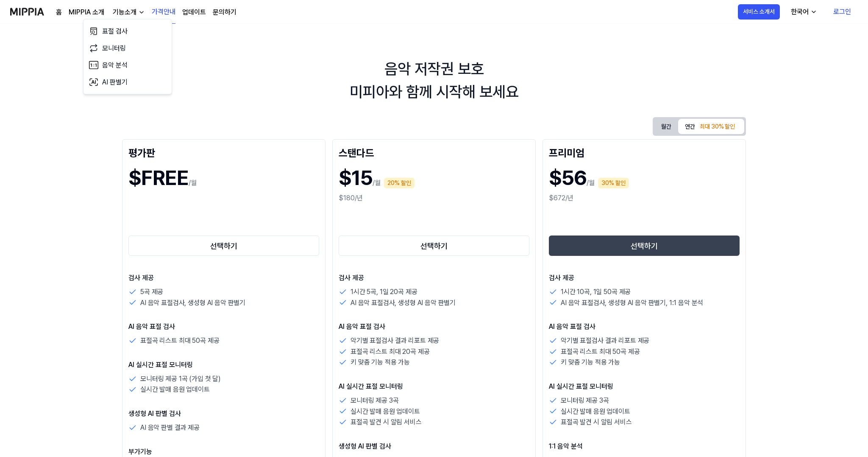 The height and width of the screenshot is (457, 868). Describe the element at coordinates (224, 452) in the screenshot. I see `p: 부가기능` at that location.